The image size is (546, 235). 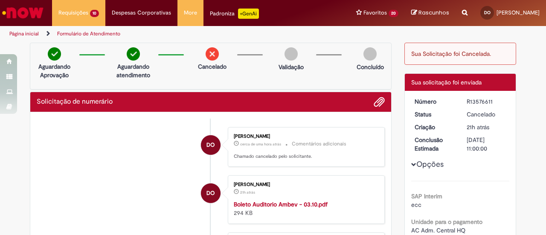 What do you see at coordinates (190, 13) in the screenshot?
I see `span: More` at bounding box center [190, 13].